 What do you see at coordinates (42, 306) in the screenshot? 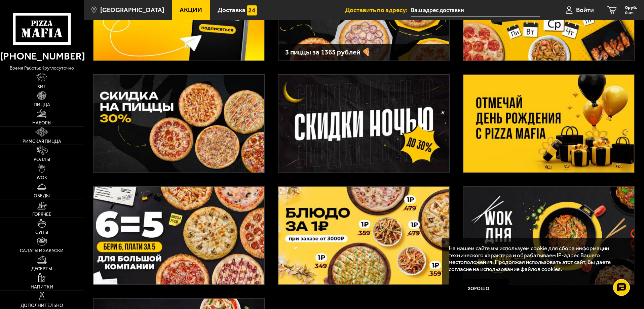
I see `span: Дополнительно` at bounding box center [42, 306].